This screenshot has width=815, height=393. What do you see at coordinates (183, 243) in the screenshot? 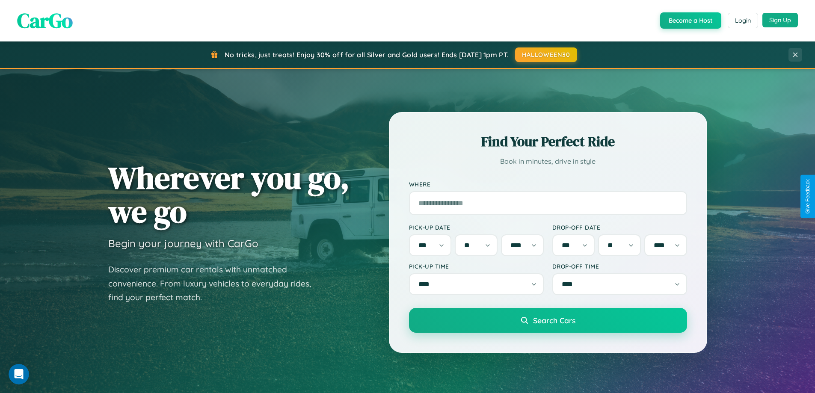
I see `h3: Begin your journey with CarGo` at bounding box center [183, 243].